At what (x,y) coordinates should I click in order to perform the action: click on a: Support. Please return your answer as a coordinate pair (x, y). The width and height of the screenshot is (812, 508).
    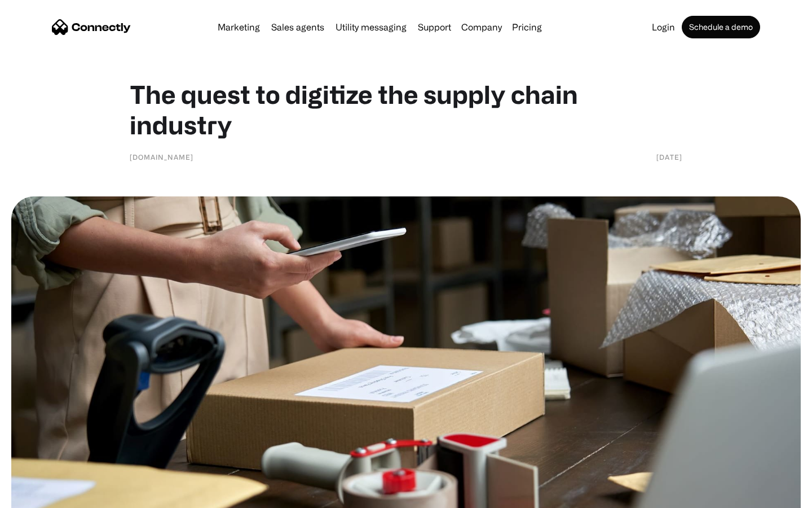
    Looking at the image, I should click on (434, 27).